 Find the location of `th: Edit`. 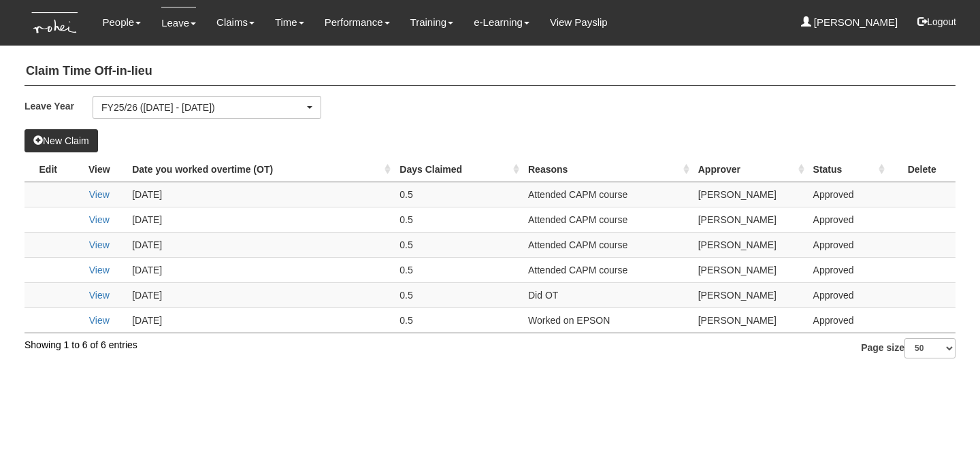

th: Edit is located at coordinates (48, 169).